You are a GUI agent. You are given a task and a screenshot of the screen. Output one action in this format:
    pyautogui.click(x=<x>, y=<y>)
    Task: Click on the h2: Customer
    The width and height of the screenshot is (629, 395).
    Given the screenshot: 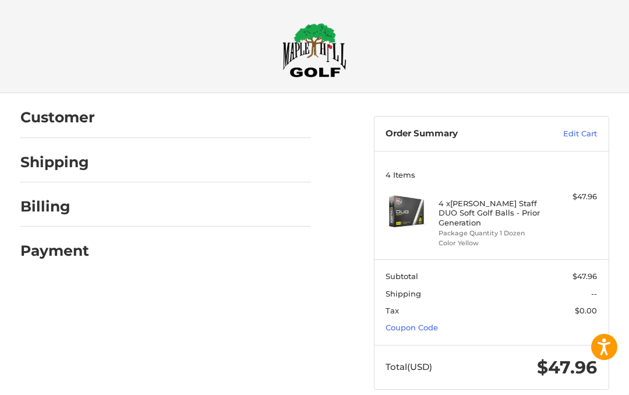 What is the action you would take?
    pyautogui.click(x=58, y=117)
    